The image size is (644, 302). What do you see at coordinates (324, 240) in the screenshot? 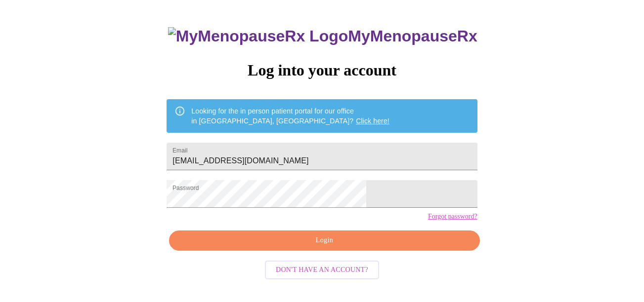
I see `button: Login` at bounding box center [324, 240].